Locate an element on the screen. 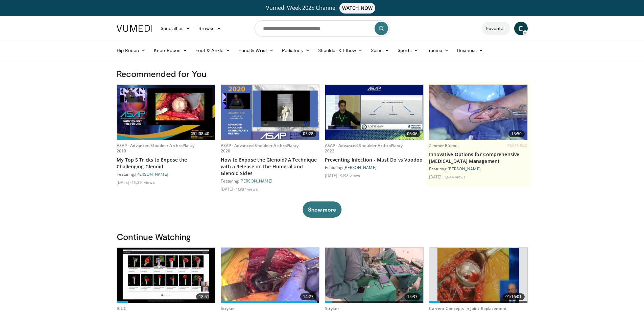 This screenshot has width=644, height=314. a: ASAP - Advanced Shoulder ArthroPlasty 2020 is located at coordinates (259, 148).